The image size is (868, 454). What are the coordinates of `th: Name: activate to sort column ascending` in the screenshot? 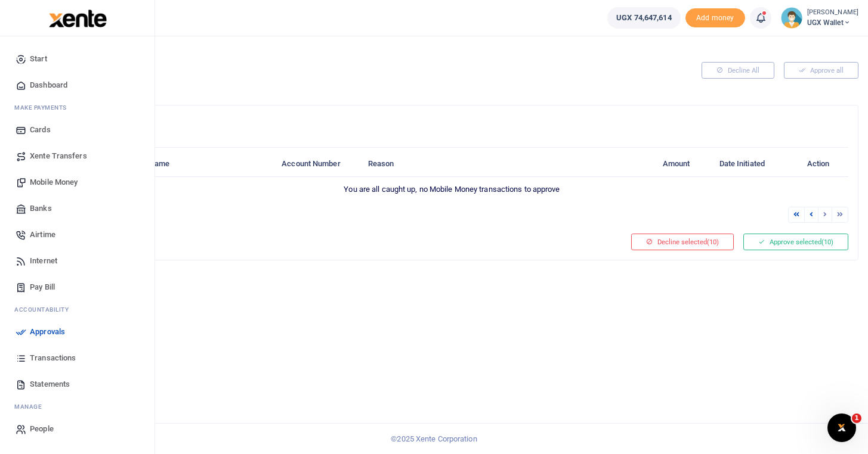 It's located at (209, 164).